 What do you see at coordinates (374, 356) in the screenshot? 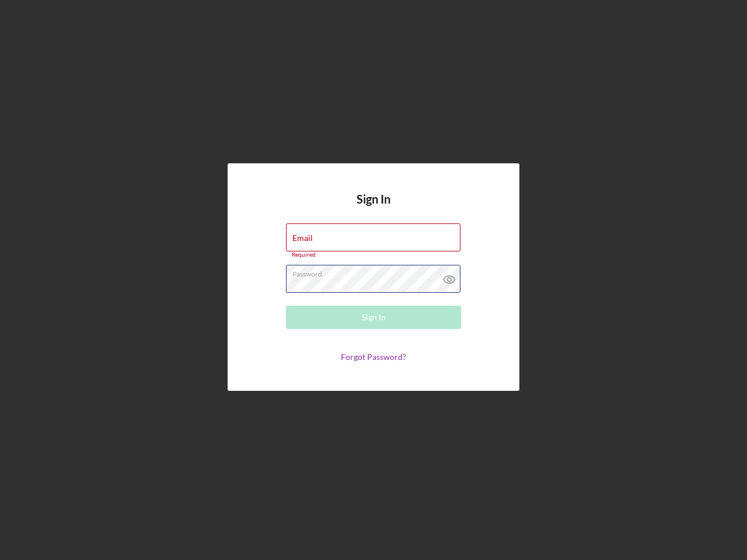
I see `a: Forgot Password?` at bounding box center [374, 356].